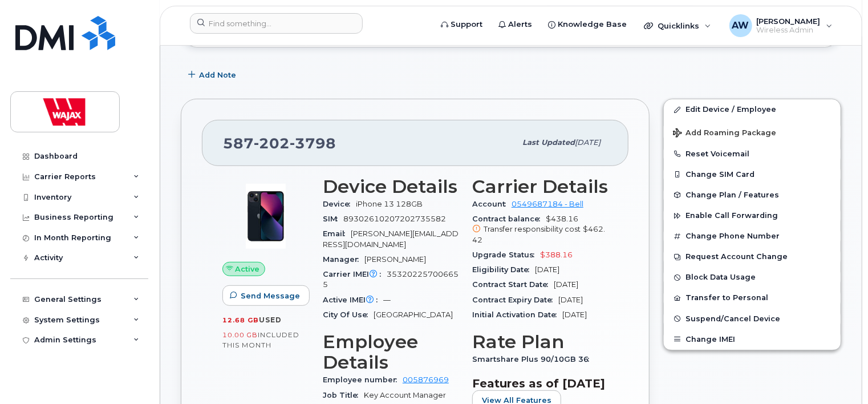 The width and height of the screenshot is (868, 404). What do you see at coordinates (513, 284) in the screenshot?
I see `span: Contract Start Date` at bounding box center [513, 284].